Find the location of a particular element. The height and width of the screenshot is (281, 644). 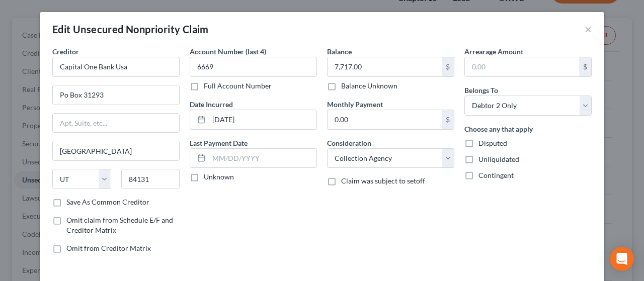

input: XXXX is located at coordinates (253, 67).